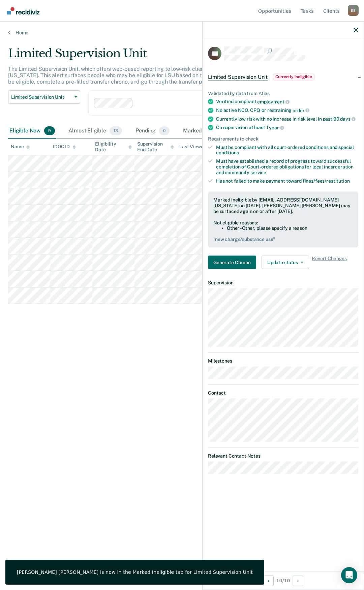 The image size is (364, 590). I want to click on span: service, so click(258, 172).